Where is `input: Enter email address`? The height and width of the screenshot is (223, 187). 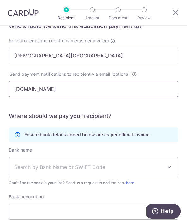
input: Enter email address is located at coordinates (94, 89).